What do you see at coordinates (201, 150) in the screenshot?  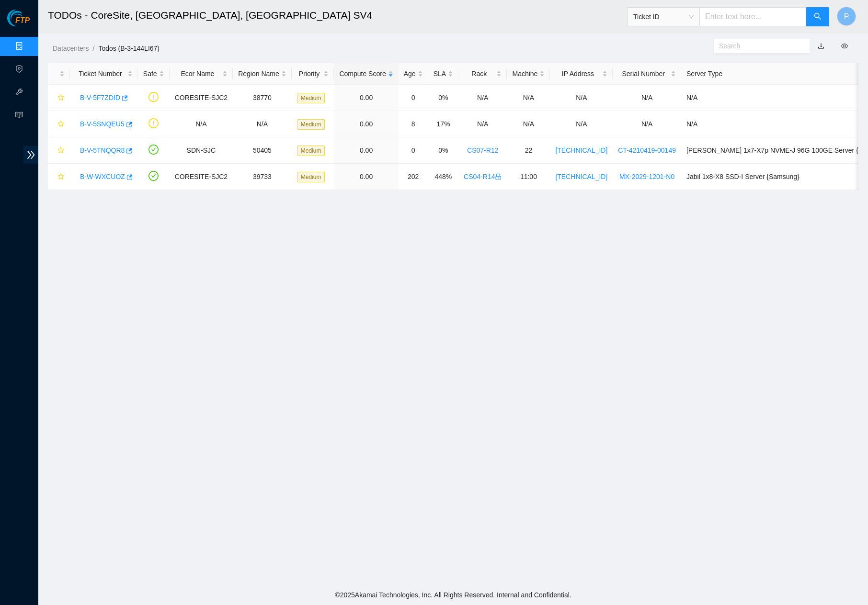 I see `td: SDN-SJC` at bounding box center [201, 150].